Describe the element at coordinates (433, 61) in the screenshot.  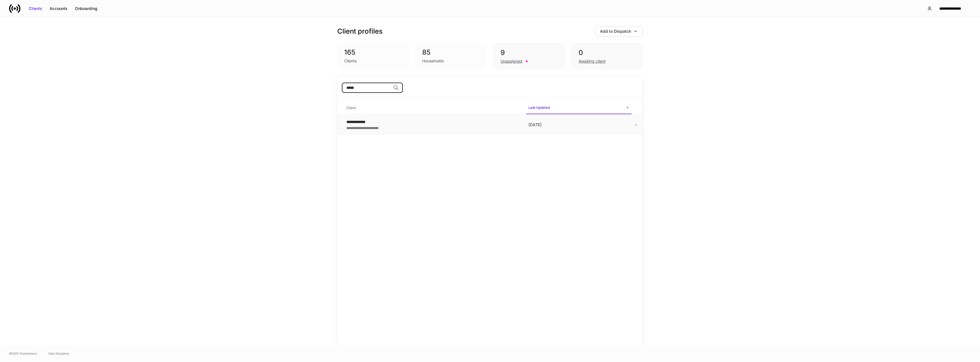
I see `div: Households` at that location.